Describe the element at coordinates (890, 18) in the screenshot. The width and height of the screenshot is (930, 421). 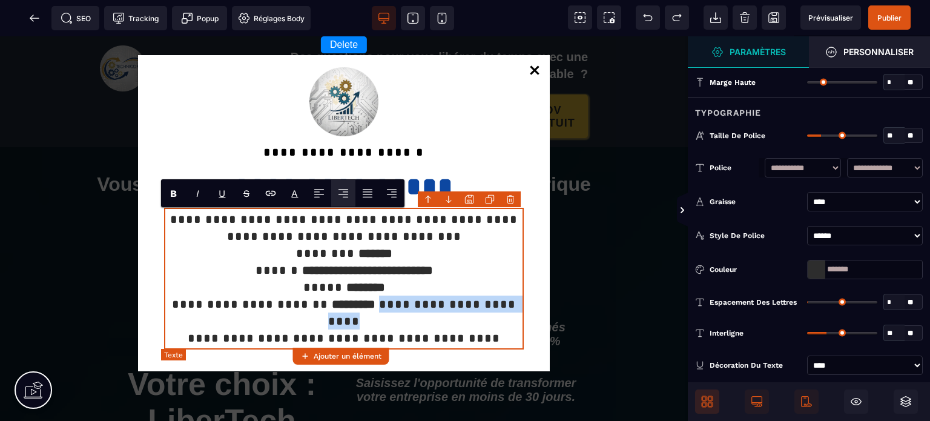
I see `span: Publier` at that location.